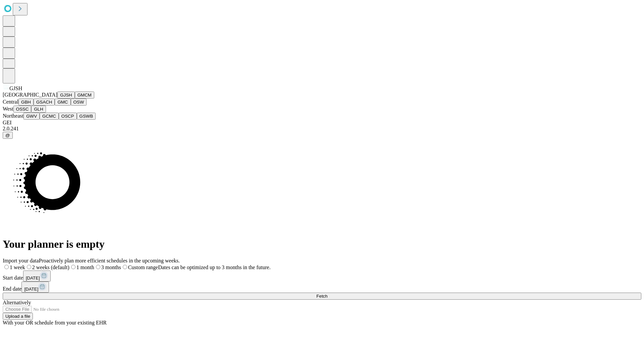  What do you see at coordinates (322, 123) in the screenshot?
I see `div: GEI` at bounding box center [322, 123].